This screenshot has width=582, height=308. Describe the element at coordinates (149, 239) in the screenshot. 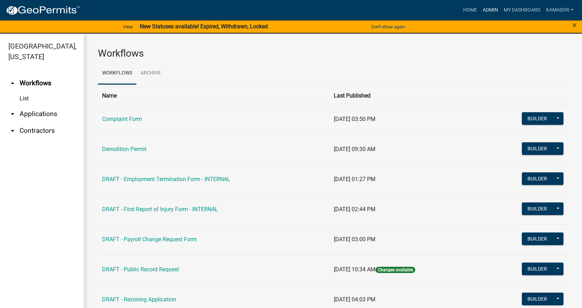

I see `a: DRAFT - Payroll Change Request Form` at that location.